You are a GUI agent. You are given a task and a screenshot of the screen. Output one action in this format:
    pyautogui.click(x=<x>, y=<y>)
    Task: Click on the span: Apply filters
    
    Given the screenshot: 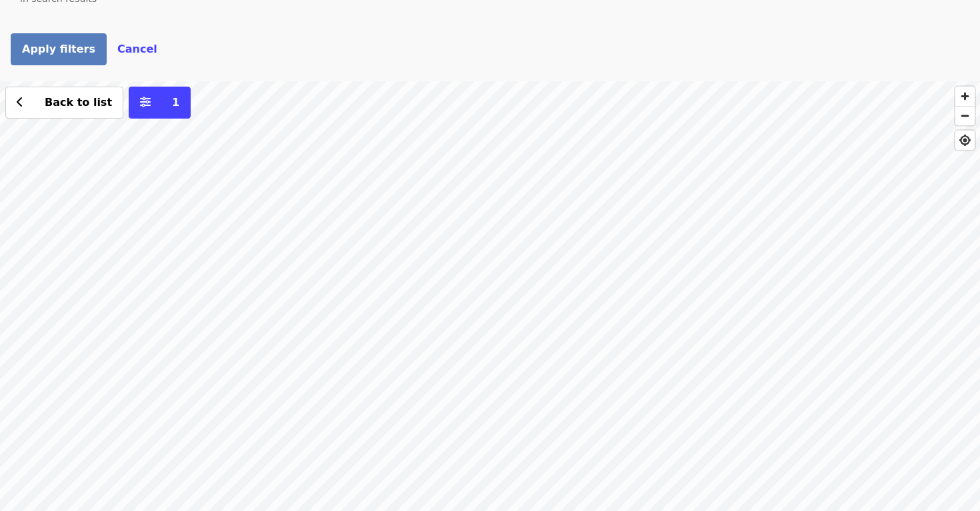 What is the action you would take?
    pyautogui.click(x=59, y=49)
    